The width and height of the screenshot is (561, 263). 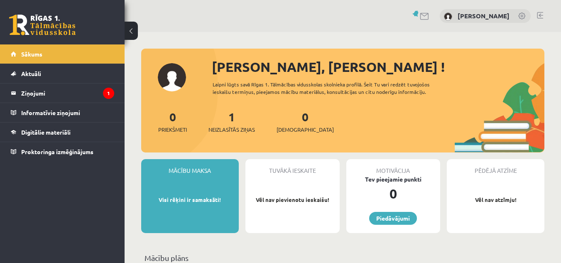 I want to click on i: 1, so click(x=108, y=93).